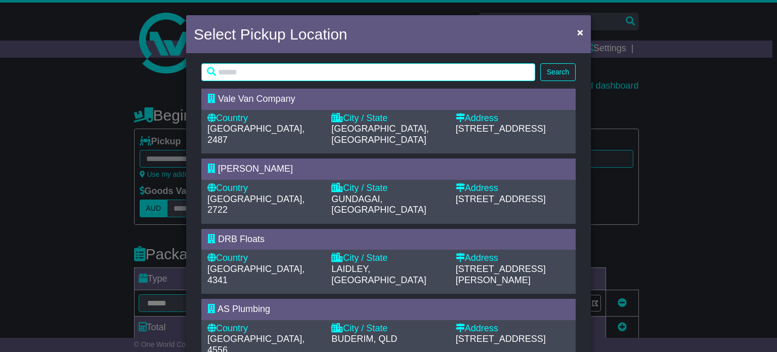  What do you see at coordinates (580, 32) in the screenshot?
I see `button: Close` at bounding box center [580, 32].